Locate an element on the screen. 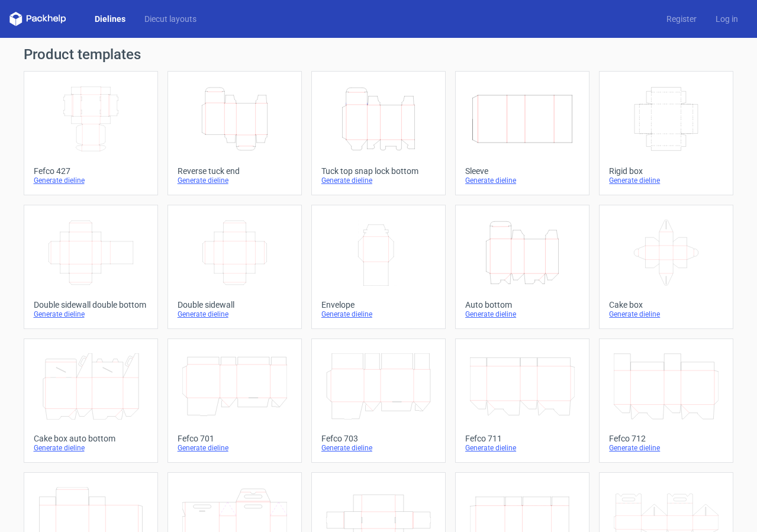  h1: Product templates is located at coordinates (378, 55).